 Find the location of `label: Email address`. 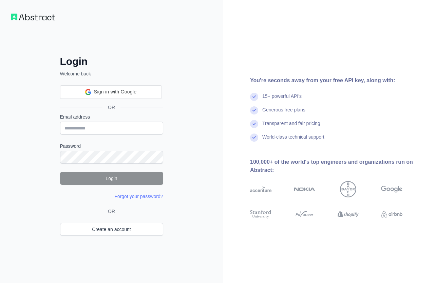

label: Email address is located at coordinates (112, 117).